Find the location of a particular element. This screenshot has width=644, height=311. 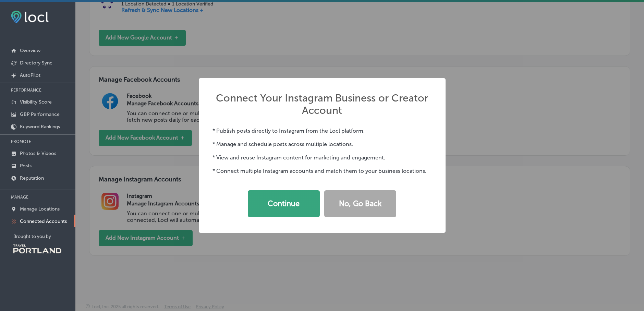

p: * Connect multiple Instagram accounts and match them to your business locations. is located at coordinates (322, 171).